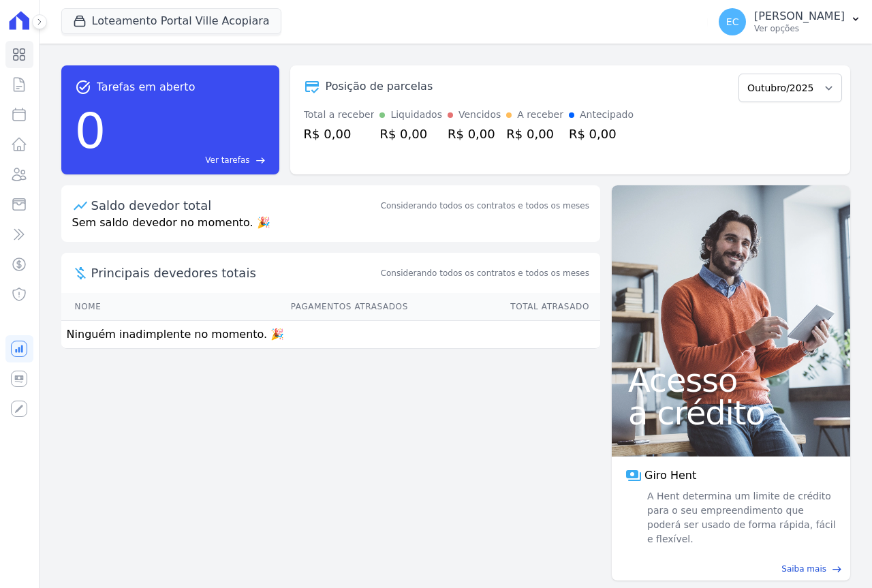  What do you see at coordinates (485, 206) in the screenshot?
I see `div: Considerando todos os contratos e todos os meses` at bounding box center [485, 206].